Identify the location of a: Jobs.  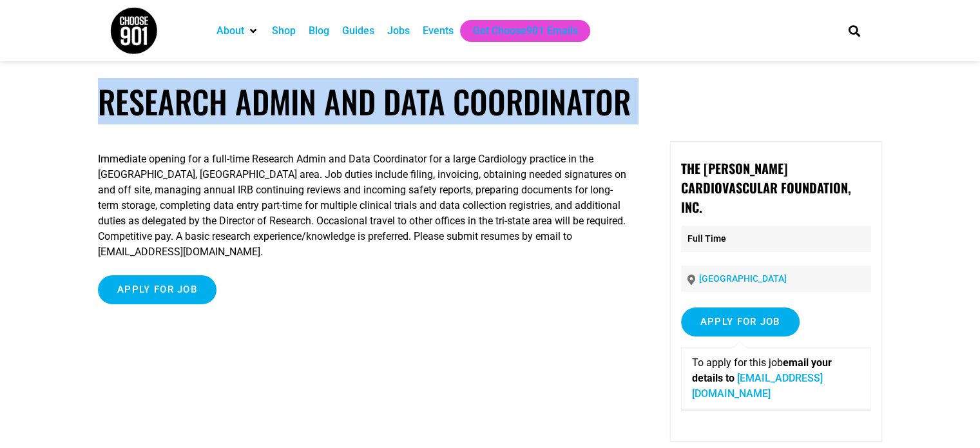
(398, 31).